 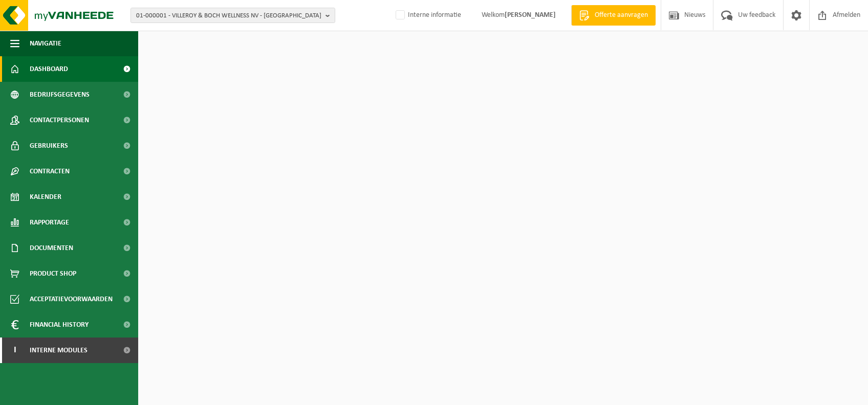 I want to click on span: Contactpersonen, so click(x=59, y=120).